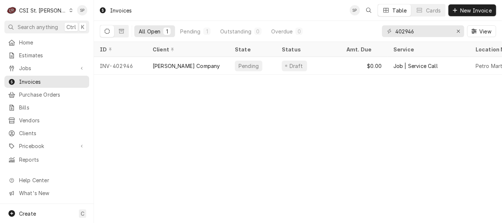 This screenshot has width=502, height=223. What do you see at coordinates (47, 146) in the screenshot?
I see `a: Go to Pricebook` at bounding box center [47, 146].